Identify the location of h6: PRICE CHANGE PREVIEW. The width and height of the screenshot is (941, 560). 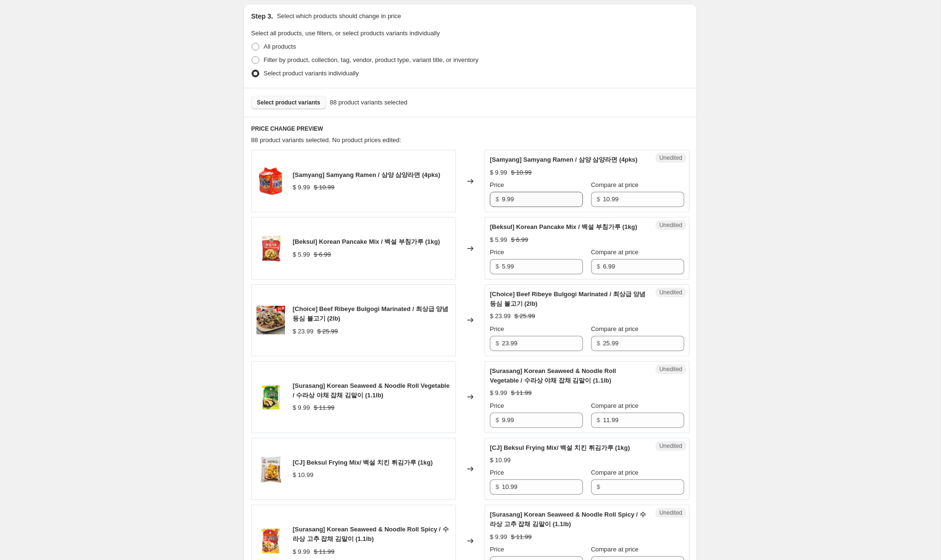
(470, 129).